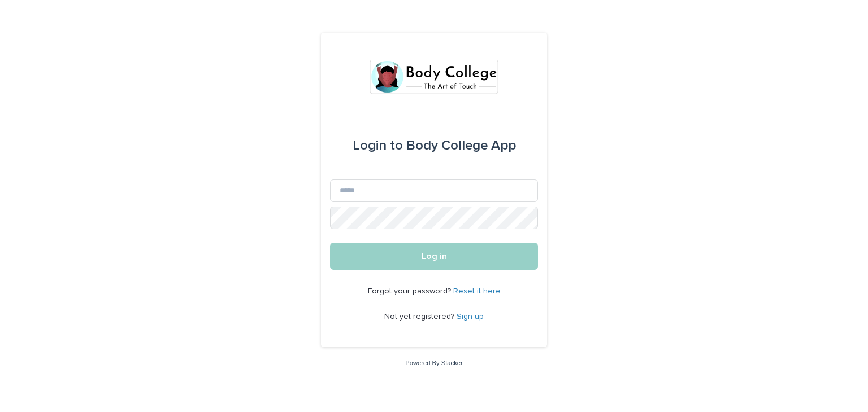 The image size is (868, 412). What do you see at coordinates (434, 256) in the screenshot?
I see `button: Log in` at bounding box center [434, 256].